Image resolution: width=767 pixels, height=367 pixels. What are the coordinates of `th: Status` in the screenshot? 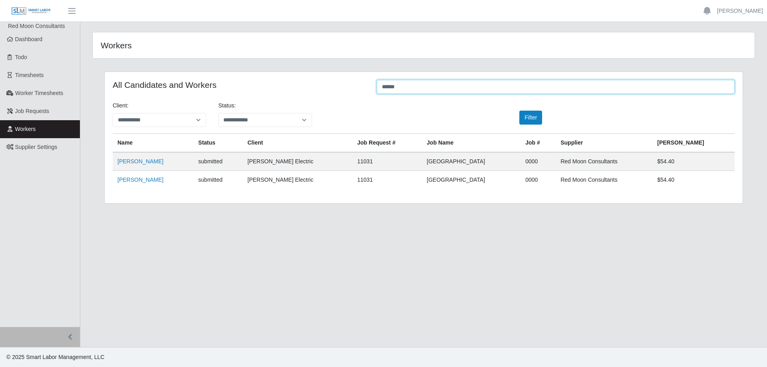 It's located at (218, 143).